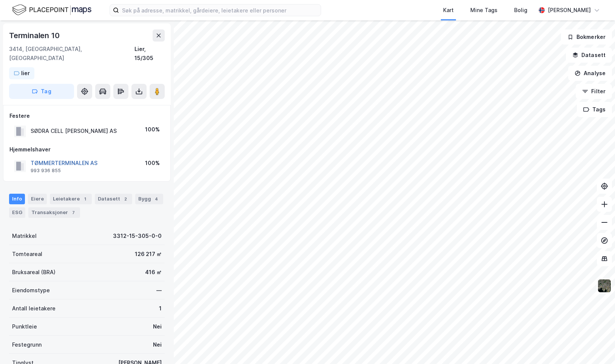 The width and height of the screenshot is (615, 364). What do you see at coordinates (125, 199) in the screenshot?
I see `div: 2` at bounding box center [125, 199].